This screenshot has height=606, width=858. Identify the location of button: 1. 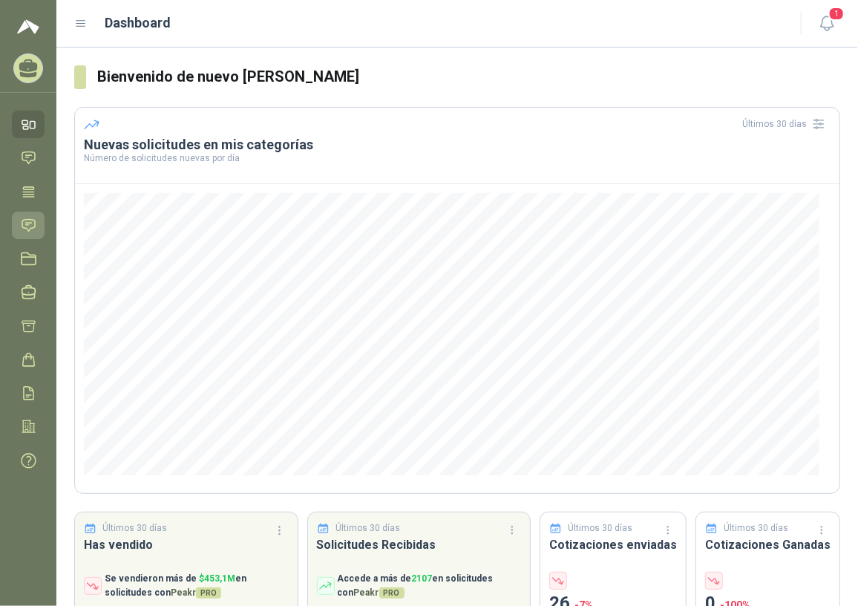
(827, 24).